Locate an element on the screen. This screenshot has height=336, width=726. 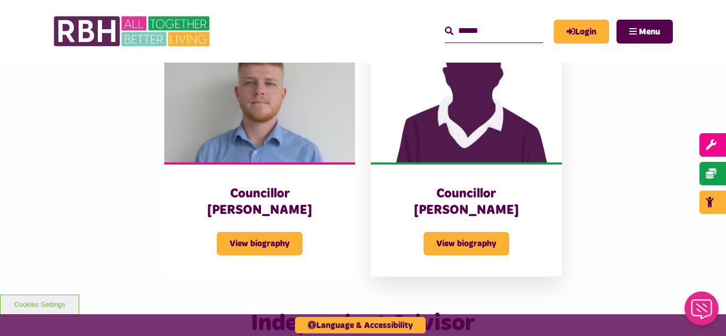
img: Male 2 is located at coordinates (466, 103).